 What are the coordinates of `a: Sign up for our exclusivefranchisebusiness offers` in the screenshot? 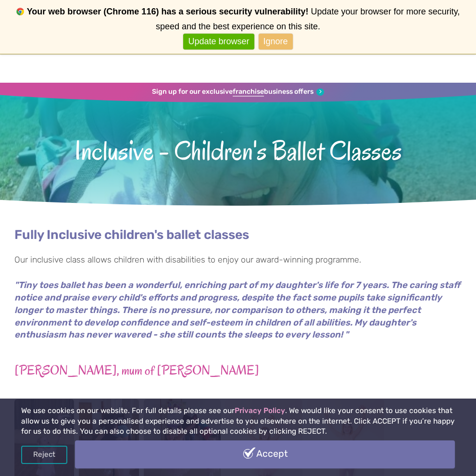 It's located at (238, 92).